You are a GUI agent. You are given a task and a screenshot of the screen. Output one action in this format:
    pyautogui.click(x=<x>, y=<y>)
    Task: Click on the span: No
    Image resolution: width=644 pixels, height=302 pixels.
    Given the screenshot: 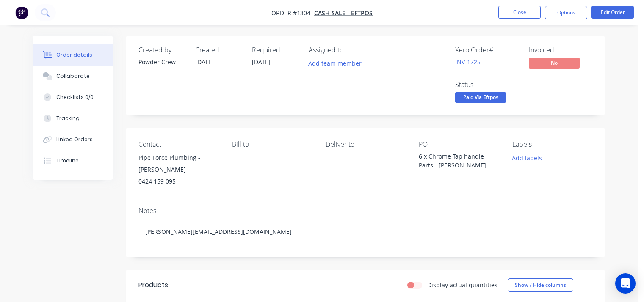 What is the action you would take?
    pyautogui.click(x=554, y=63)
    